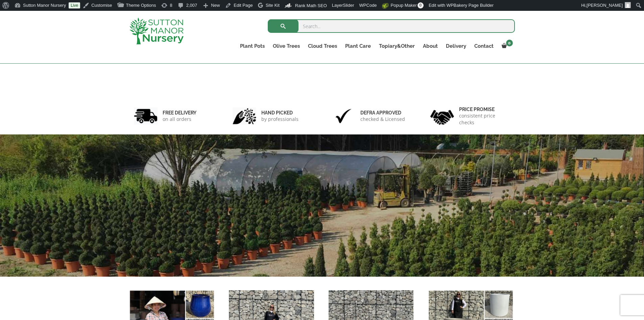 This screenshot has height=320, width=644. What do you see at coordinates (272, 5) in the screenshot?
I see `span: Site Kit` at bounding box center [272, 5].